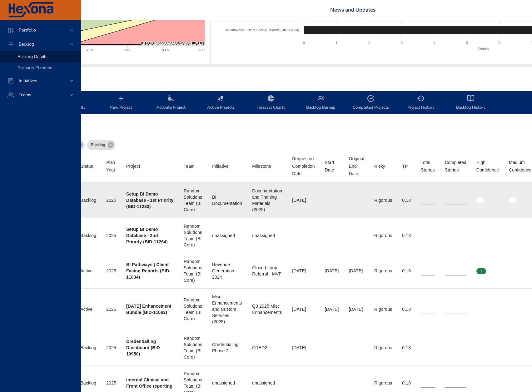 The width and height of the screenshot is (532, 392). What do you see at coordinates (128, 50) in the screenshot?
I see `text: 60%` at bounding box center [128, 50].